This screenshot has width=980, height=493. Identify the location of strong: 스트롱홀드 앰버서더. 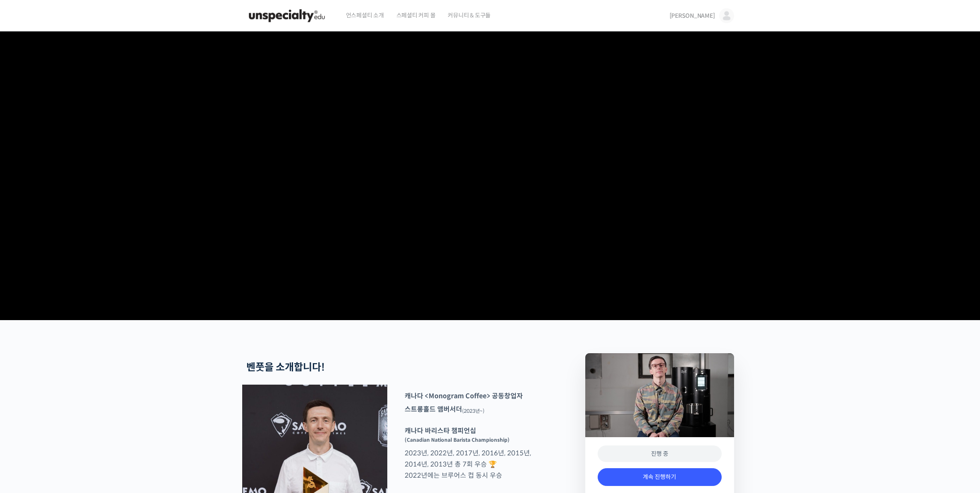
(433, 409).